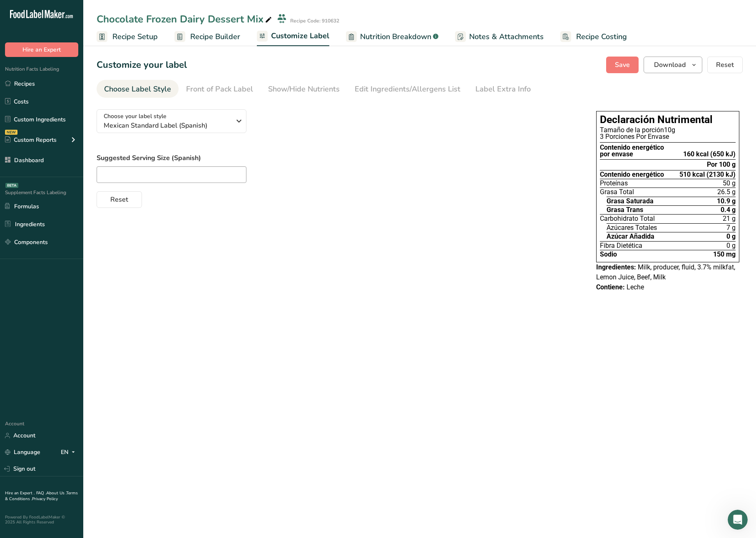 The height and width of the screenshot is (538, 756). What do you see at coordinates (42, 49) in the screenshot?
I see `button: Hire an Expert` at bounding box center [42, 49].